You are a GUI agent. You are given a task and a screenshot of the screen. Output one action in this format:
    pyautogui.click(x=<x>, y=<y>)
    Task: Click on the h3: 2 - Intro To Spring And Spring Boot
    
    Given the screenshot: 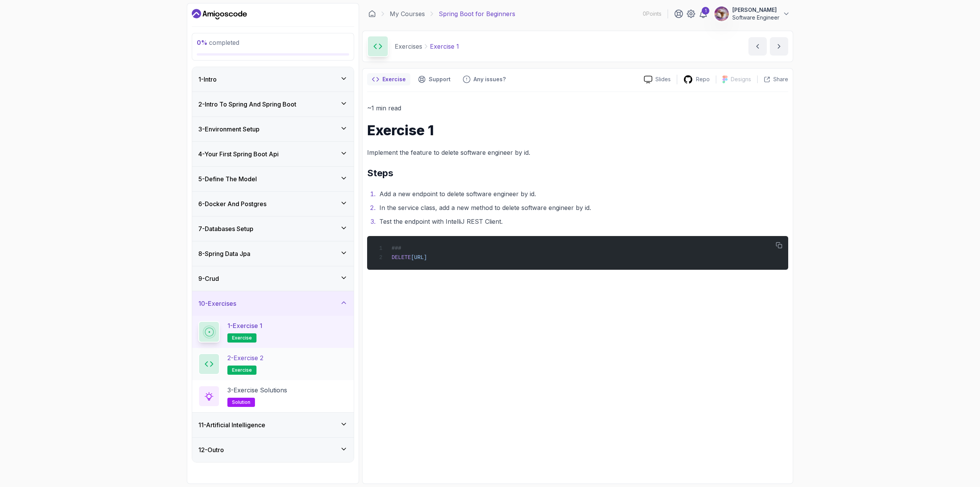 What is the action you would take?
    pyautogui.click(x=247, y=104)
    